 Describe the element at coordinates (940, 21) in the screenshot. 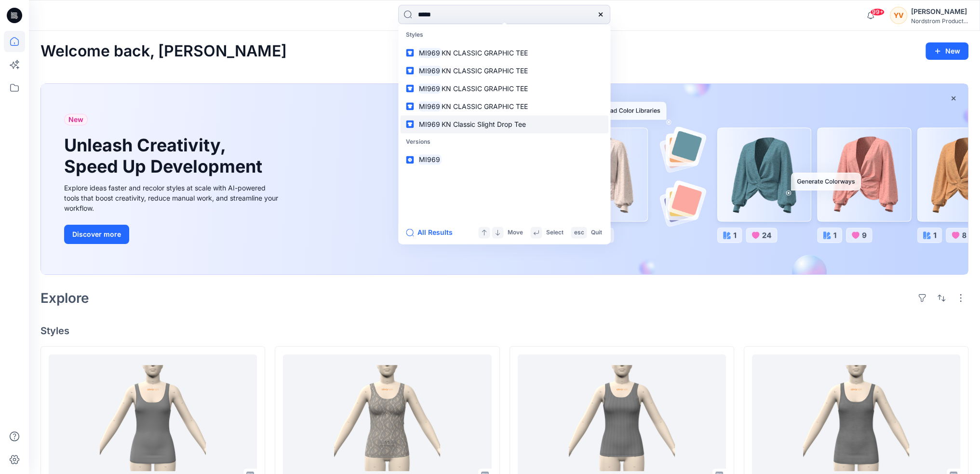

I see `div: Nordstrom Product...` at that location.